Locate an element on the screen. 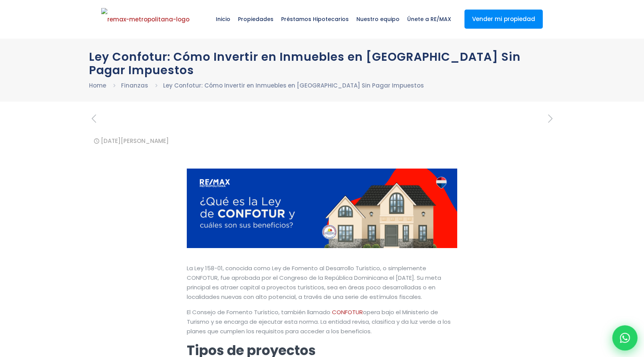  a: next post is located at coordinates (550, 119).